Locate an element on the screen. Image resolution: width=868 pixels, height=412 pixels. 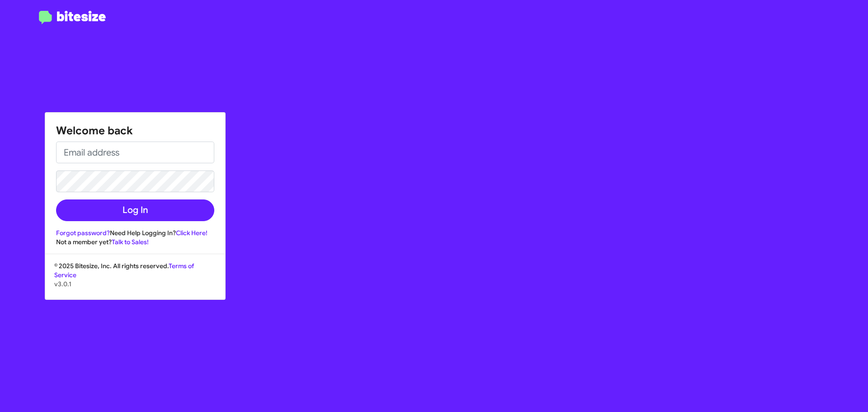
div: © 2025 Bitesize, Inc. All rights reserved. is located at coordinates (135, 280).